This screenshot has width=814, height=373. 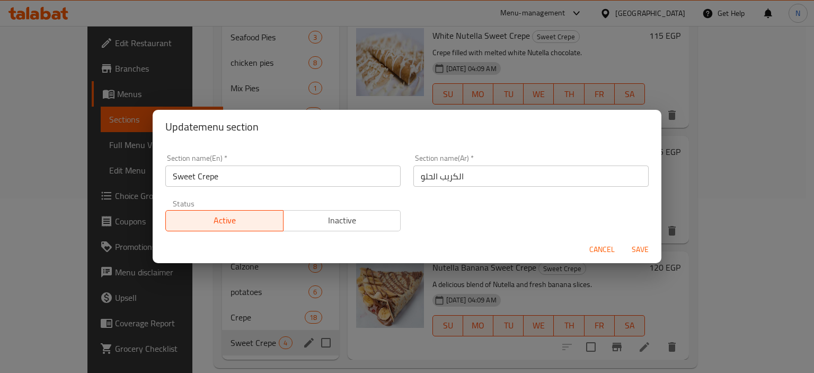 I want to click on button: Inactive, so click(x=342, y=221).